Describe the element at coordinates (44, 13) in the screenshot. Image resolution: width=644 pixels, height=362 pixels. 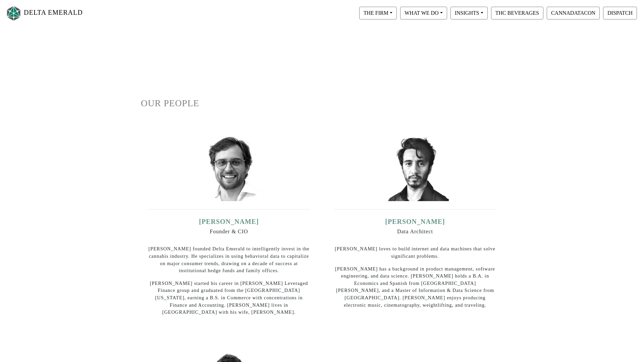
I see `a: DELTA EMERALD` at that location.